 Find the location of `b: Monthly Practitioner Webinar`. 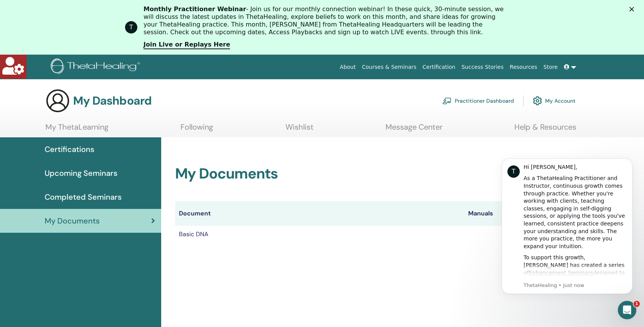

b: Monthly Practitioner Webinar is located at coordinates (194, 9).